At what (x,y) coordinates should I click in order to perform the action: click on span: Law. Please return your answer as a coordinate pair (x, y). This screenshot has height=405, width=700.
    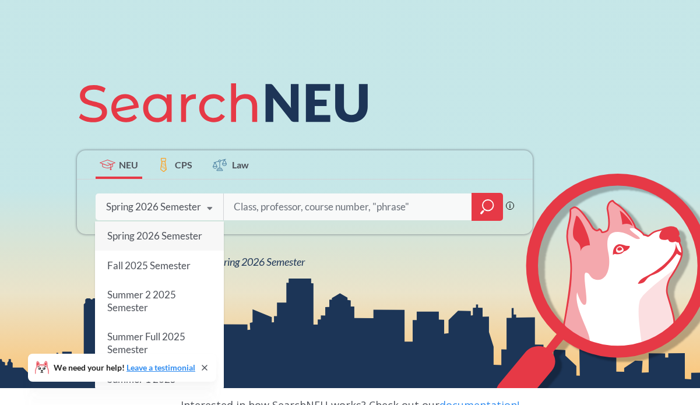
    Looking at the image, I should click on (240, 164).